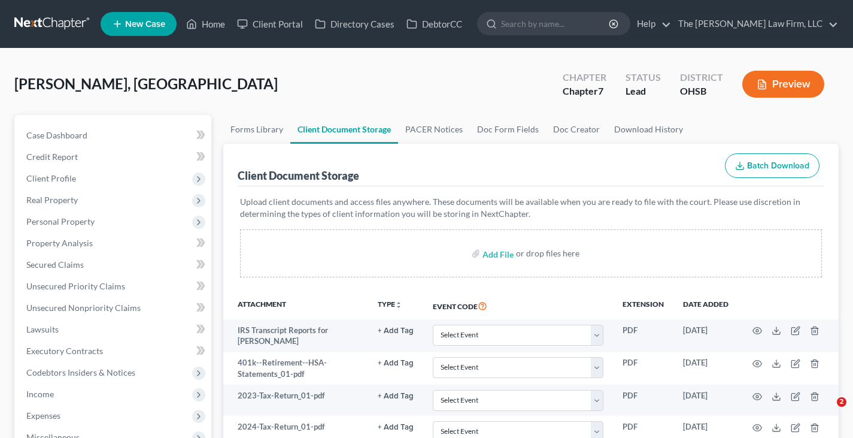 The image size is (853, 438). What do you see at coordinates (778, 165) in the screenshot?
I see `span: Batch Download` at bounding box center [778, 165].